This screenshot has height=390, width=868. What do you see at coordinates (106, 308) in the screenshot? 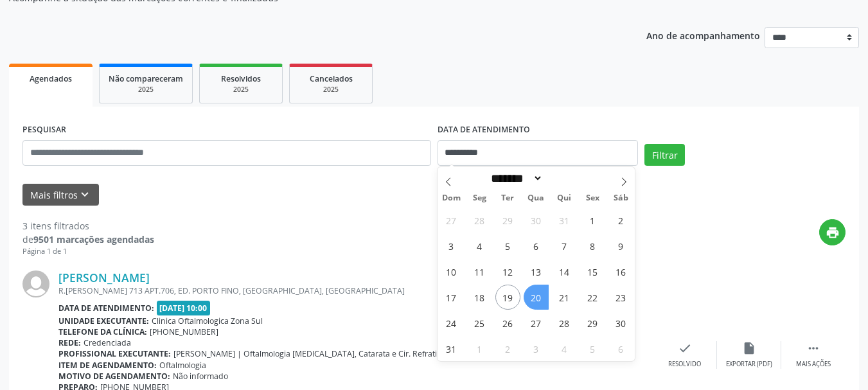
I see `b: Data de atendimento:` at bounding box center [106, 308].